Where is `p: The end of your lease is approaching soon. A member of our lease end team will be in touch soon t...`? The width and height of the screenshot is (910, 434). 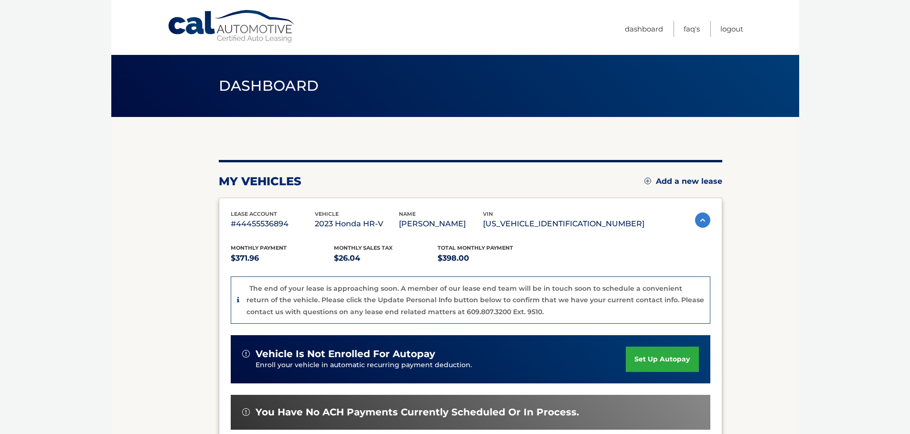
p: The end of your lease is approaching soon. A member of our lease end team will be in touch soon t... is located at coordinates (475, 300).